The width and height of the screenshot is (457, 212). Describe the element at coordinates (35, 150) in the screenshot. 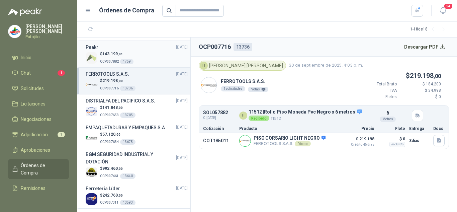

I see `span: Aprobaciones` at that location.